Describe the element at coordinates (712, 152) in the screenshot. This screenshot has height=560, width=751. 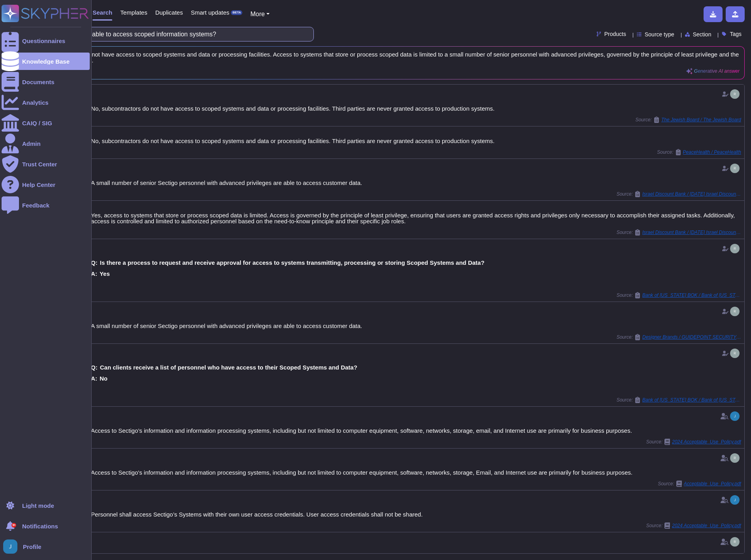
I see `span: PeaceHealth / PeaceHealth` at that location.